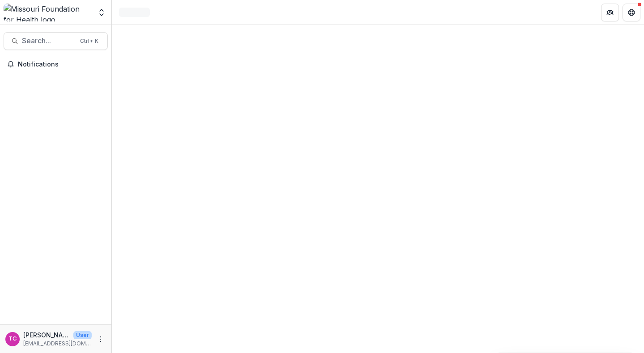 Image resolution: width=644 pixels, height=353 pixels. Describe the element at coordinates (82, 336) in the screenshot. I see `p: User` at that location.